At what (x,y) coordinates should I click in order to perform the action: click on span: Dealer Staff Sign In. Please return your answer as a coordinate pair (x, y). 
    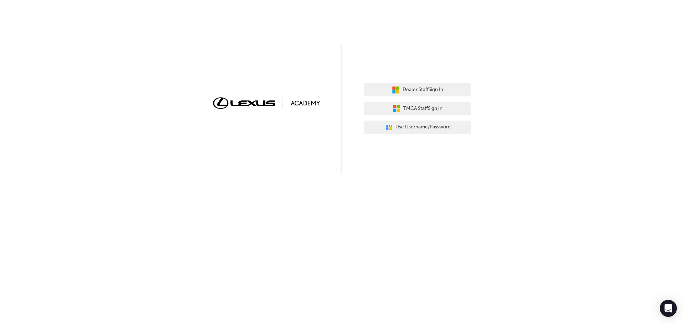
    Looking at the image, I should click on (423, 90).